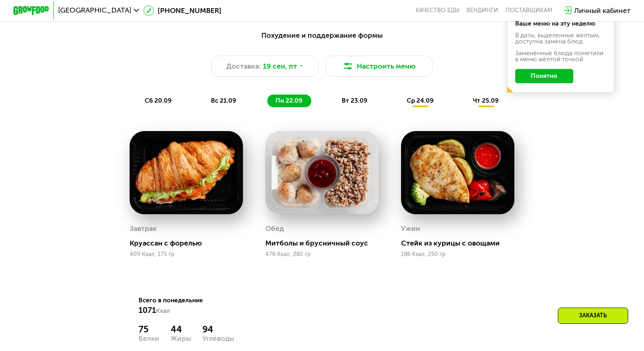 The width and height of the screenshot is (644, 351). I want to click on span: пн 22.09, so click(289, 100).